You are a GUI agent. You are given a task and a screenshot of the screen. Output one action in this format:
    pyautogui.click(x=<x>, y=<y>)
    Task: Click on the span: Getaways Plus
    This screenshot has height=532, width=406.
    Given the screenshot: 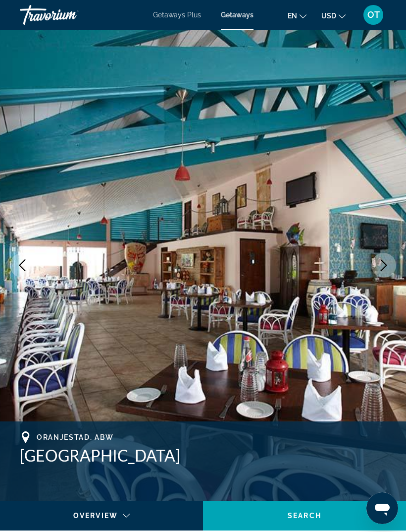 What is the action you would take?
    pyautogui.click(x=177, y=15)
    